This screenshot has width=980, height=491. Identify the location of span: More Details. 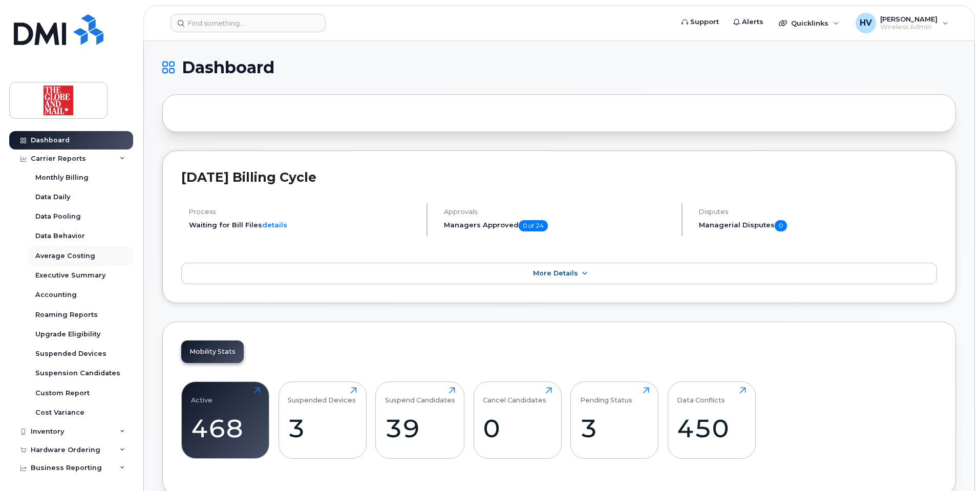
(556, 273).